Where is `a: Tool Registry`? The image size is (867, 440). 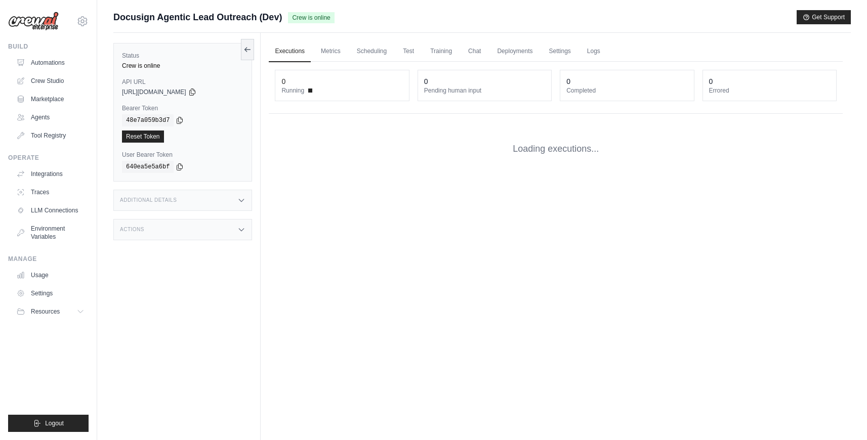
a: Tool Registry is located at coordinates (50, 136).